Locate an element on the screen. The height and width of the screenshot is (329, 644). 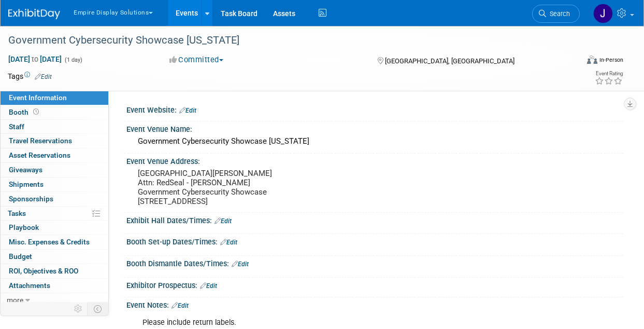
a: ROI, Objectives & ROO is located at coordinates (54, 271).